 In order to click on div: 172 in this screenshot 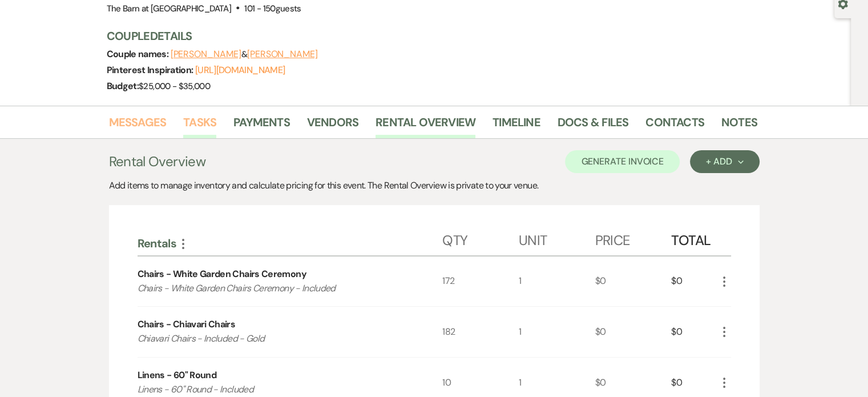, I will do `click(480, 282)`.